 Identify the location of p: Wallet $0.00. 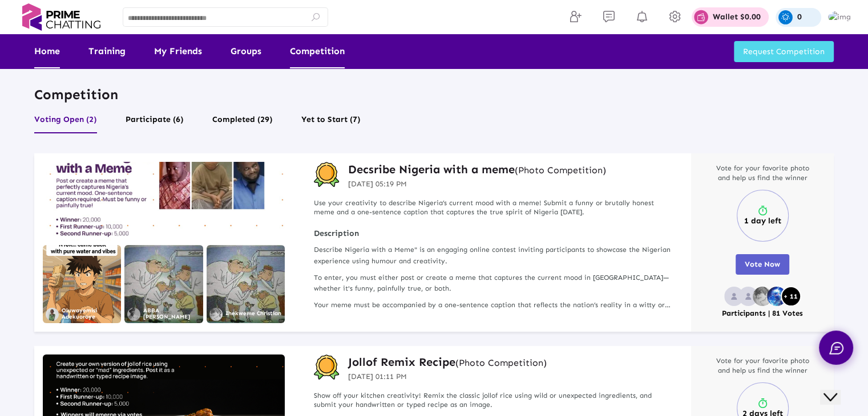
(737, 17).